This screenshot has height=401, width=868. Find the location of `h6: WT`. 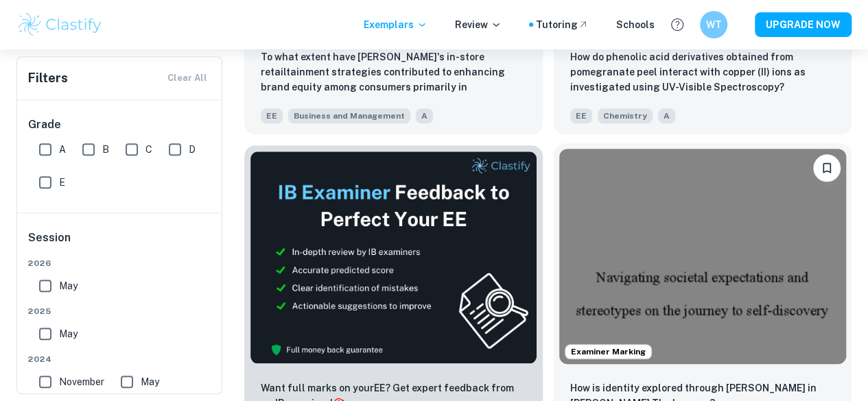

h6: WT is located at coordinates (714, 25).